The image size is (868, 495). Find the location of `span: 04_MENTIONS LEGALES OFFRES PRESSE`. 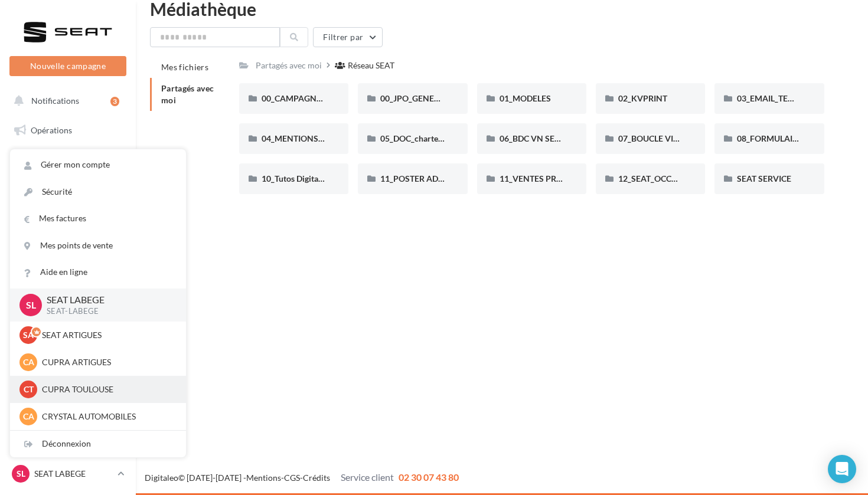

span: 04_MENTIONS LEGALES OFFRES PRESSE is located at coordinates (340, 138).